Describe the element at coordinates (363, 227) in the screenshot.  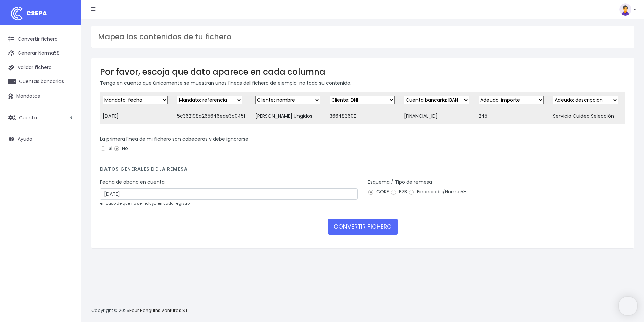
I see `button: CONVERTIR FICHERO` at that location.